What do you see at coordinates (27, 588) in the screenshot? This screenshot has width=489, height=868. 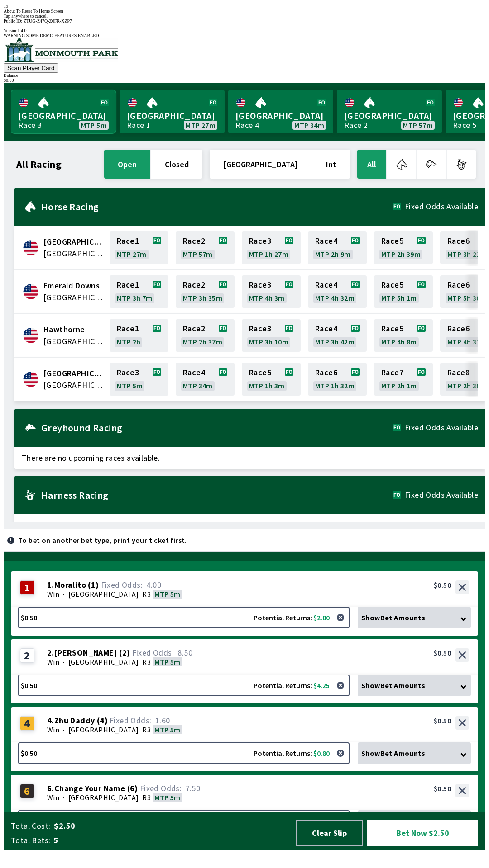 I see `div: 1` at bounding box center [27, 588].